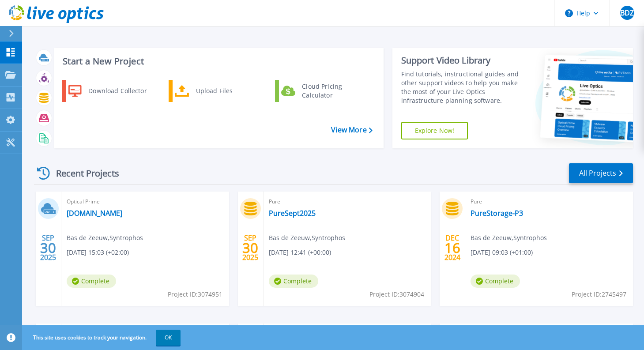 This screenshot has width=644, height=350. Describe the element at coordinates (397, 294) in the screenshot. I see `span: Project ID: 3074904` at that location.